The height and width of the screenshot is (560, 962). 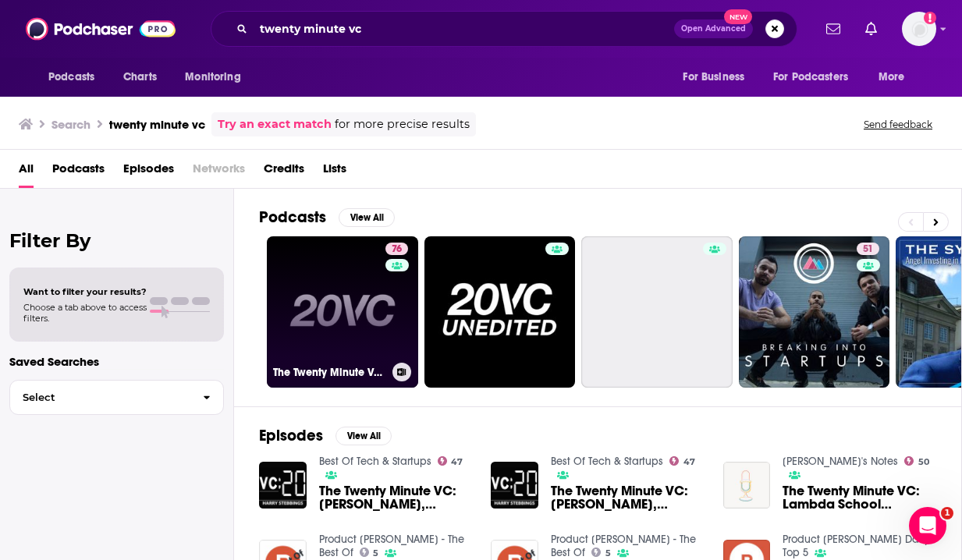 What do you see at coordinates (26, 172) in the screenshot?
I see `span: All` at bounding box center [26, 172].